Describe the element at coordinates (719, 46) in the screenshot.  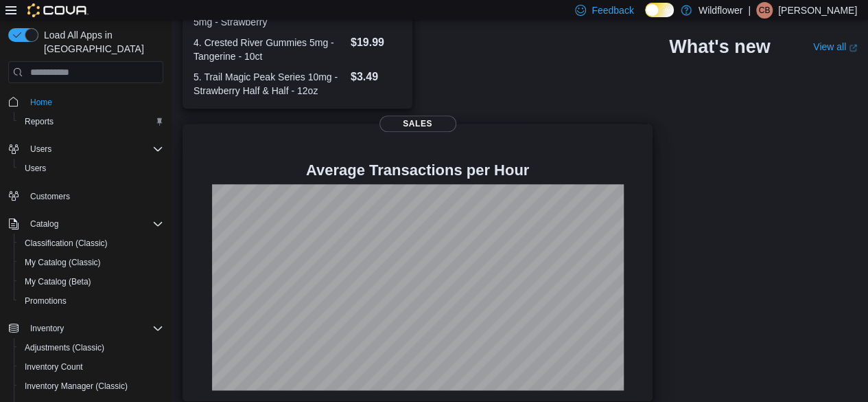
I see `h2: What's new` at that location.